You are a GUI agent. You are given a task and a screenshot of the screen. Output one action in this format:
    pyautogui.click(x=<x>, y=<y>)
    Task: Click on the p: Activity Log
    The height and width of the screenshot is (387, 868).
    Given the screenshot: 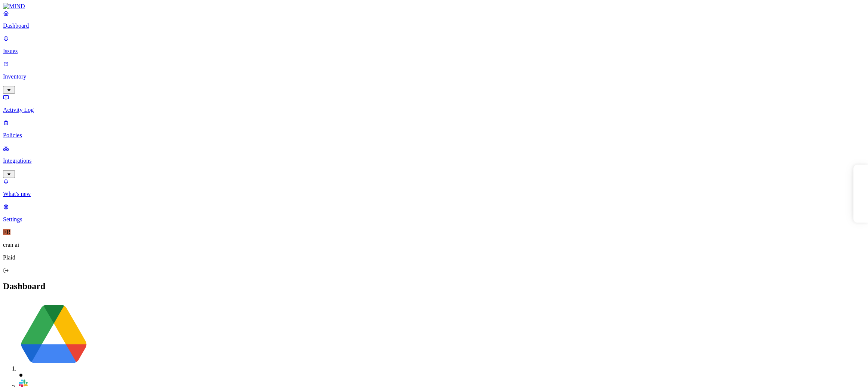 What is the action you would take?
    pyautogui.click(x=434, y=110)
    